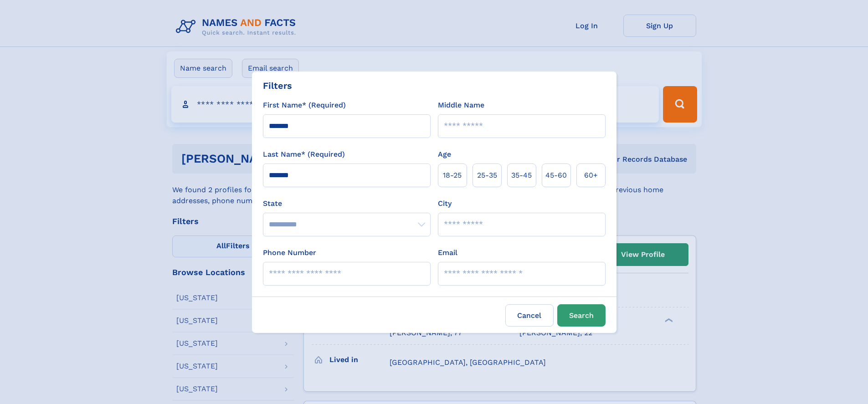  What do you see at coordinates (556, 175) in the screenshot?
I see `span: 45‑60` at bounding box center [556, 175].